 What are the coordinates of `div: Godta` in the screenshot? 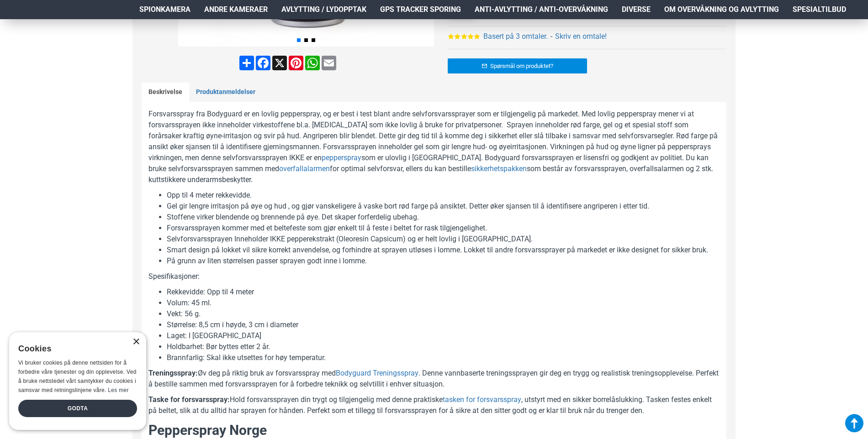 It's located at (78, 409).